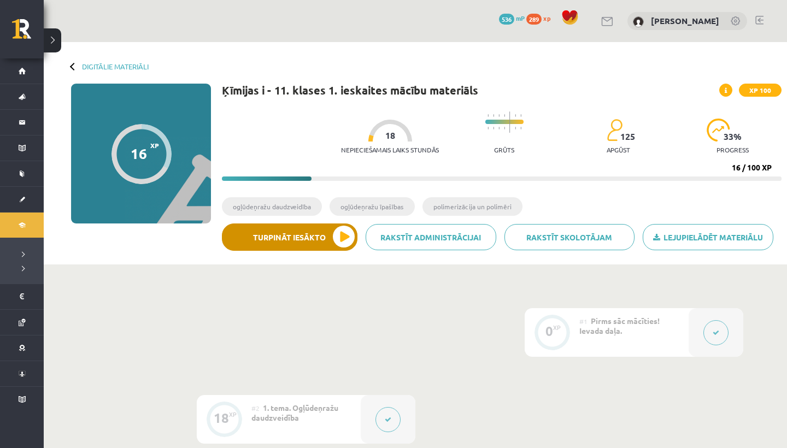 The image size is (787, 448). I want to click on span: #1, so click(583, 321).